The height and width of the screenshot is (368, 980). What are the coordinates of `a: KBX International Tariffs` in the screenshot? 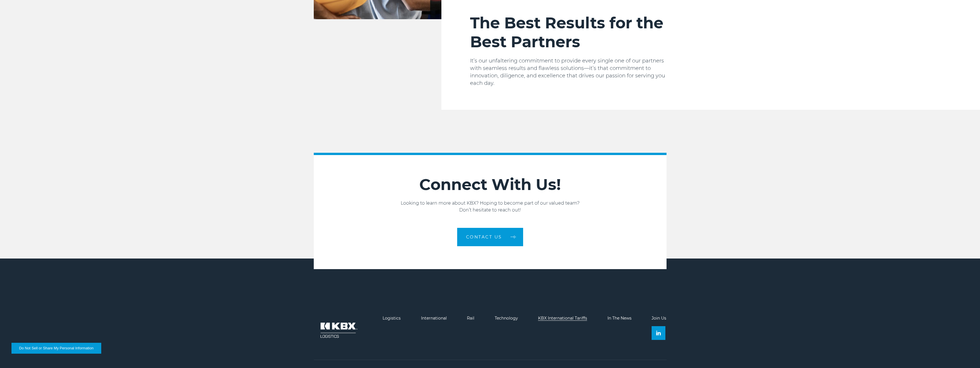 It's located at (562, 318).